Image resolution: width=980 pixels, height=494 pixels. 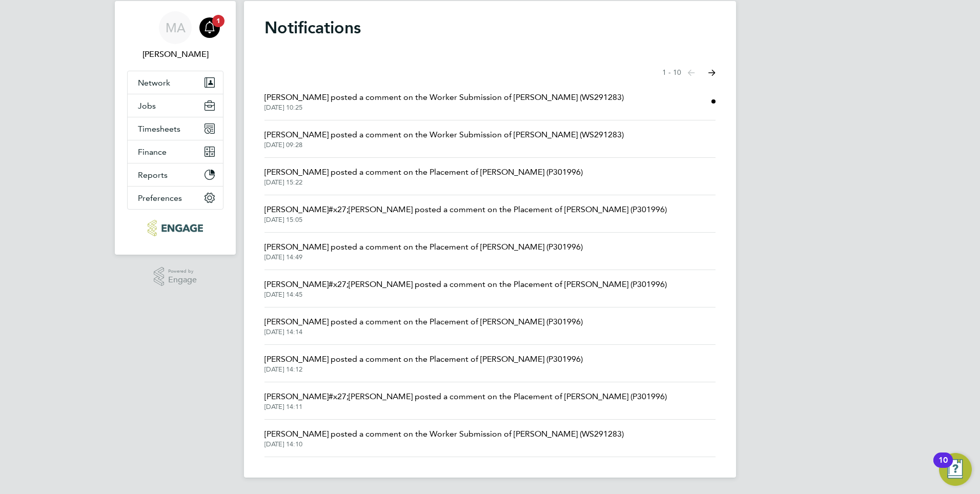 What do you see at coordinates (176, 54) in the screenshot?
I see `span: Mahnaz Asgari Joorshari` at bounding box center [176, 54].